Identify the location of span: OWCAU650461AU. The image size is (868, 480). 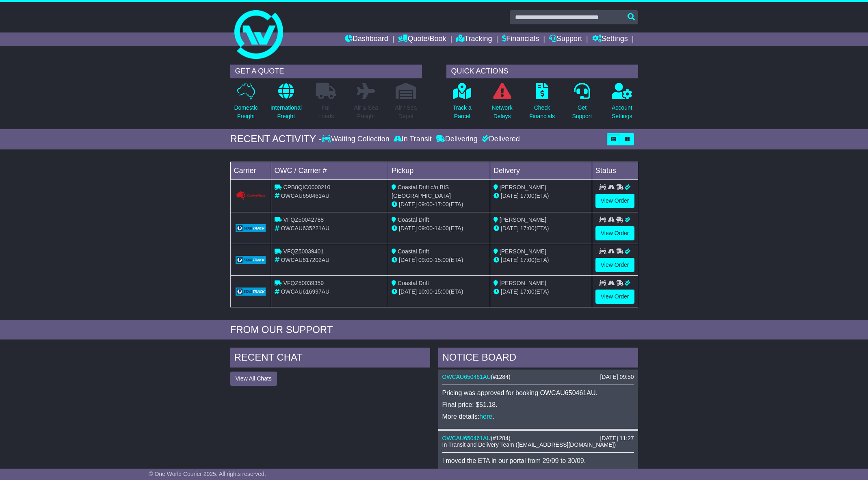
(305, 196).